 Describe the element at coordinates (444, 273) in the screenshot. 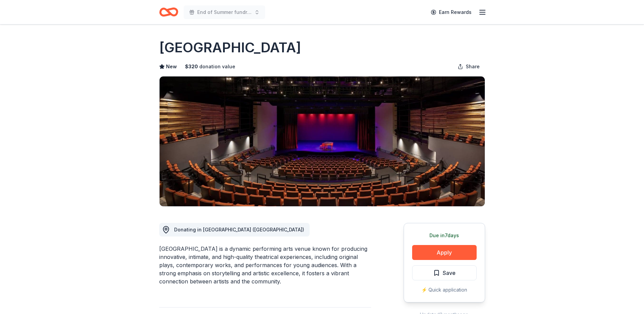

I see `button: Save` at that location.